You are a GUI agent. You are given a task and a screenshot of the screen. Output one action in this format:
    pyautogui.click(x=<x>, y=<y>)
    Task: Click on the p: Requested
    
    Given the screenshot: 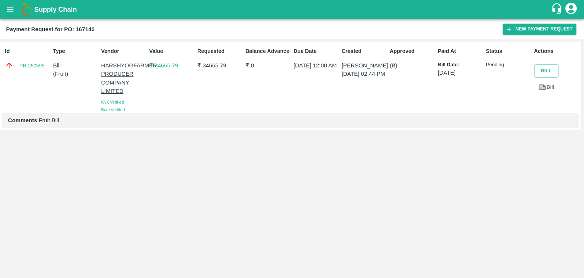 What is the action you would take?
    pyautogui.click(x=220, y=51)
    